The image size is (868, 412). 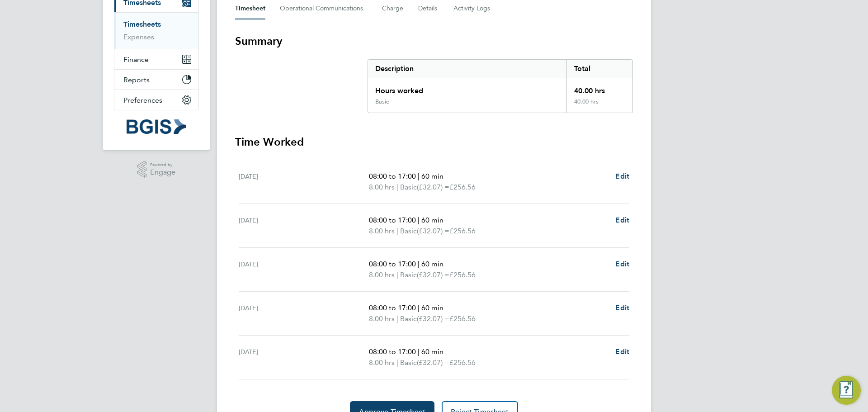 What do you see at coordinates (157, 100) in the screenshot?
I see `button: Preferences` at bounding box center [157, 100].